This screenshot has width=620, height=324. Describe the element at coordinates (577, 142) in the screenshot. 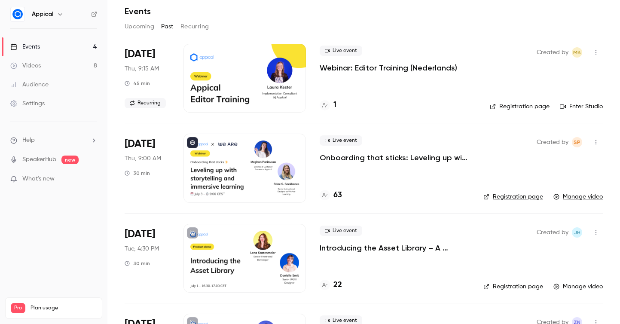

I see `span: SP` at that location.